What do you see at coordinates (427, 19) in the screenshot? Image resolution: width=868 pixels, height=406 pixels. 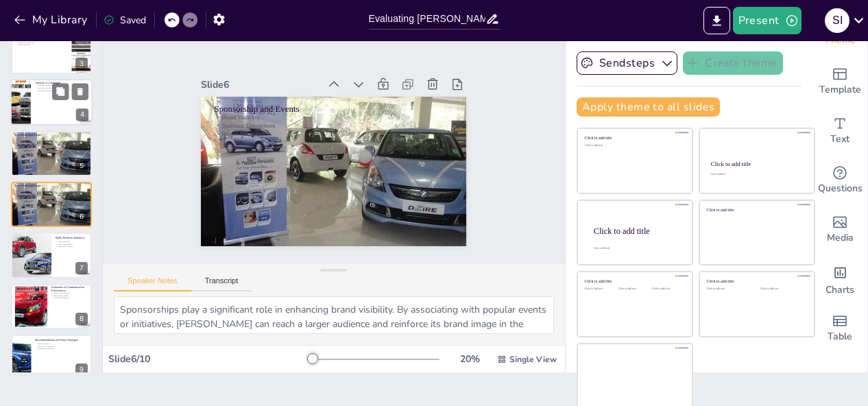 I see `input: Insert title` at bounding box center [427, 19].